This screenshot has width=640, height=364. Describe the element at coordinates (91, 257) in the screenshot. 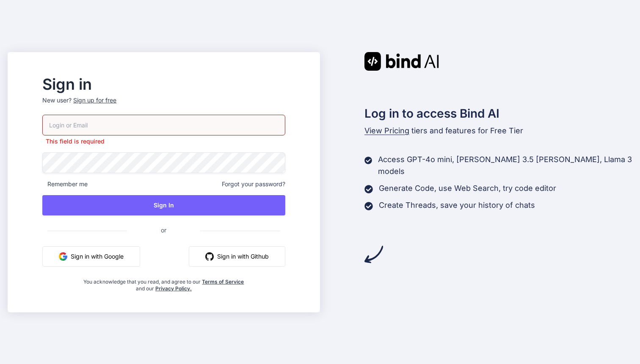

I see `button: Sign in with Google` at that location.